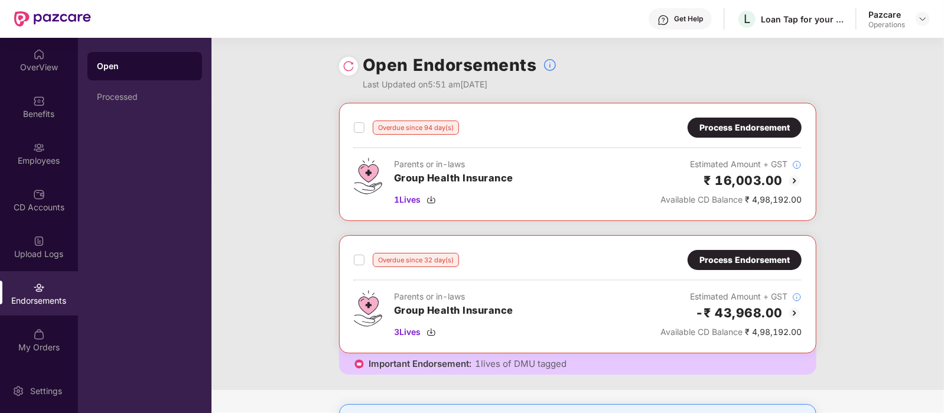  What do you see at coordinates (145, 66) in the screenshot?
I see `div: Open` at bounding box center [145, 66].